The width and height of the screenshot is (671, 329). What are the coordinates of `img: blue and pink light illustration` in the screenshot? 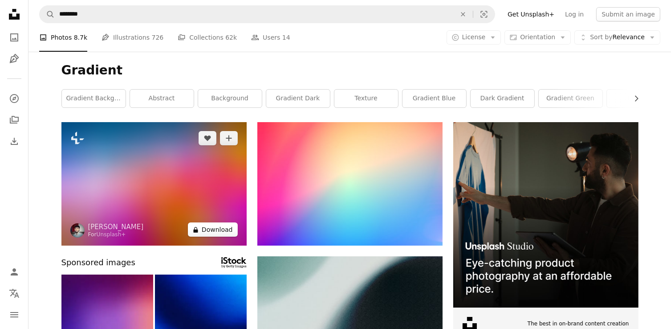 It's located at (350, 183).